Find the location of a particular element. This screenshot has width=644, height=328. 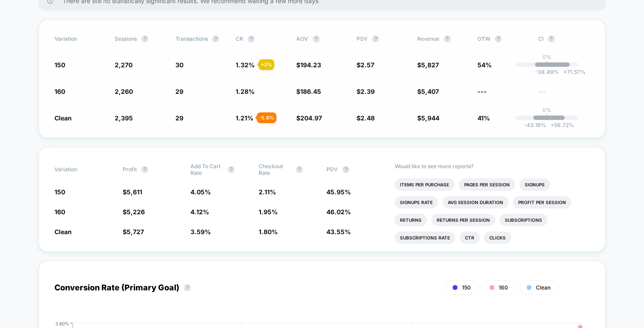

span: Checkout Rate is located at coordinates (275, 169).